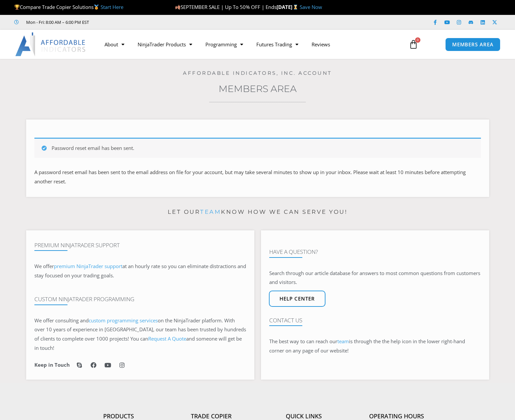 This screenshot has height=420, width=515. Describe the element at coordinates (297, 298) in the screenshot. I see `span: Help center` at that location.